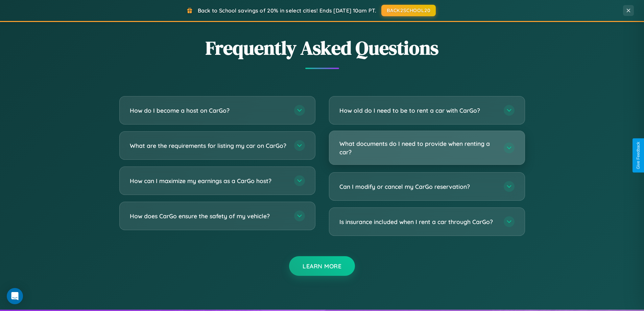  I want to click on h3: How do I become a host on CarGo?, so click(209, 110).